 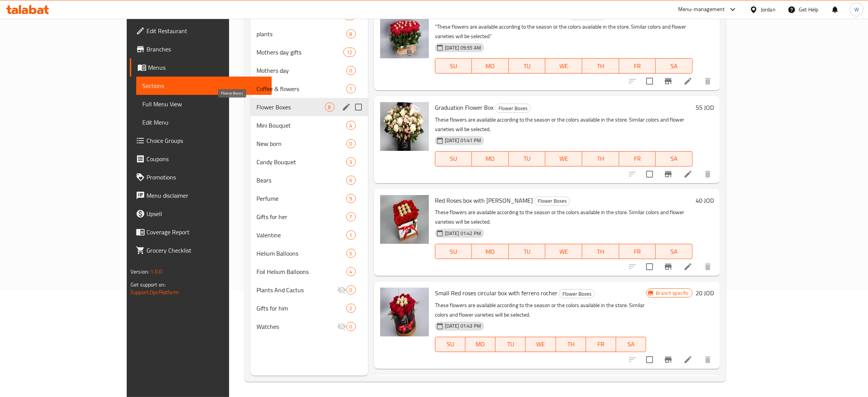 What do you see at coordinates (309, 107) in the screenshot?
I see `div: Flower Boxes8edit` at bounding box center [309, 107].